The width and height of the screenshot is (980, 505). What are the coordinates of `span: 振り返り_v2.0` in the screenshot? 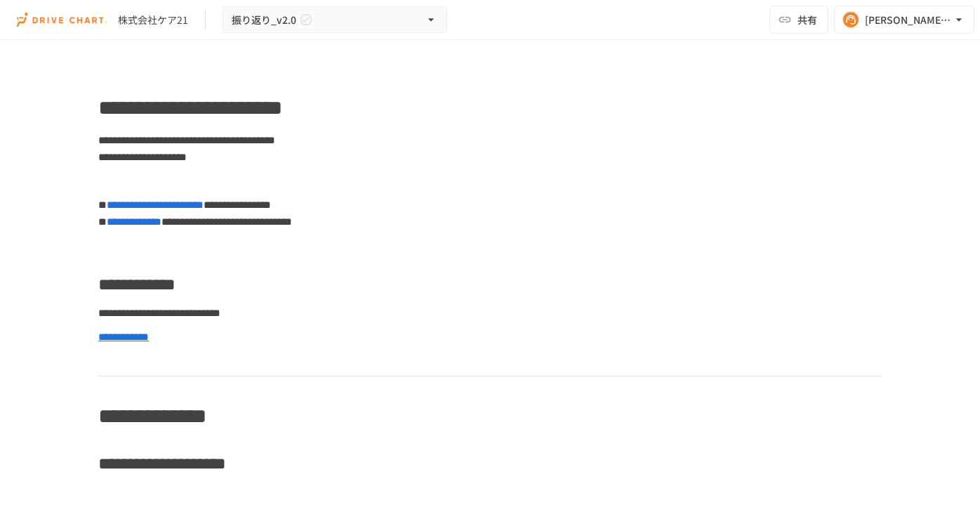 It's located at (264, 20).